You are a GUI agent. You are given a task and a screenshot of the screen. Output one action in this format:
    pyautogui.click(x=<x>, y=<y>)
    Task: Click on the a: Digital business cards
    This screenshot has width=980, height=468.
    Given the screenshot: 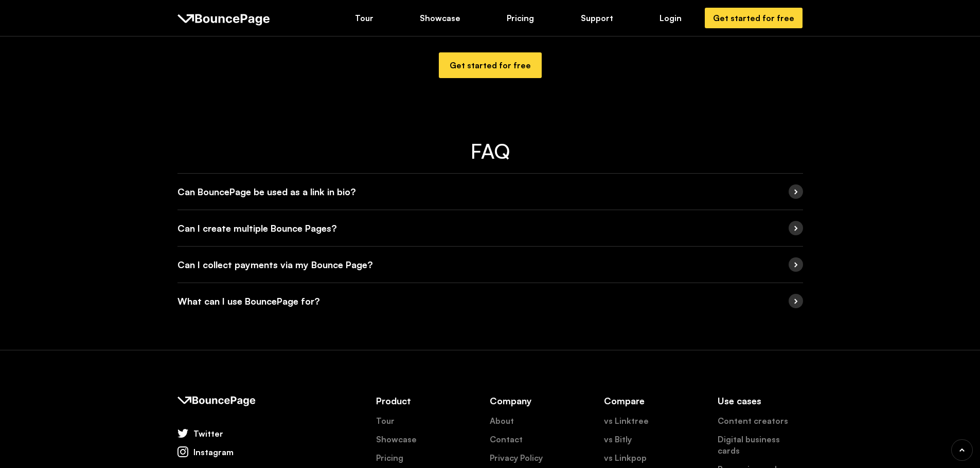 What is the action you would take?
    pyautogui.click(x=759, y=445)
    